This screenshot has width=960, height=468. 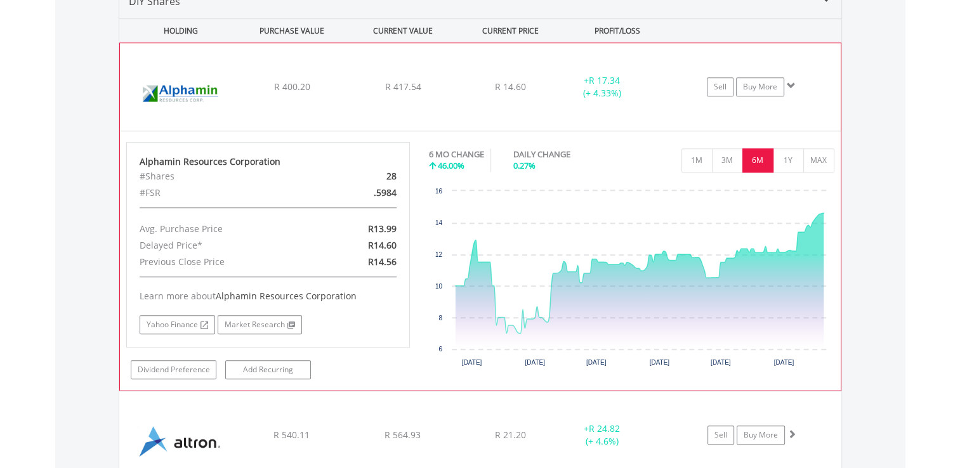 I want to click on span: 46.00%, so click(x=451, y=166).